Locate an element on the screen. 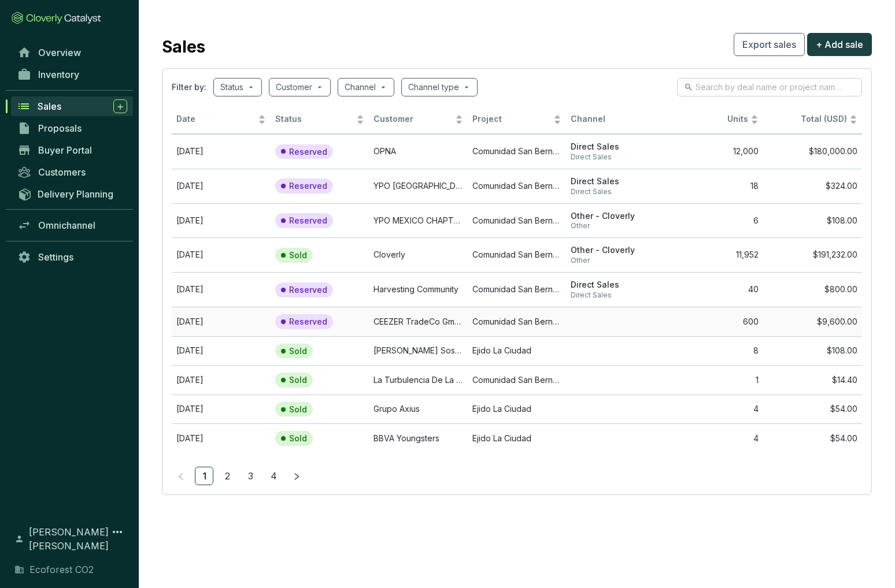 Image resolution: width=895 pixels, height=588 pixels. span: Filter by: is located at coordinates (189, 87).